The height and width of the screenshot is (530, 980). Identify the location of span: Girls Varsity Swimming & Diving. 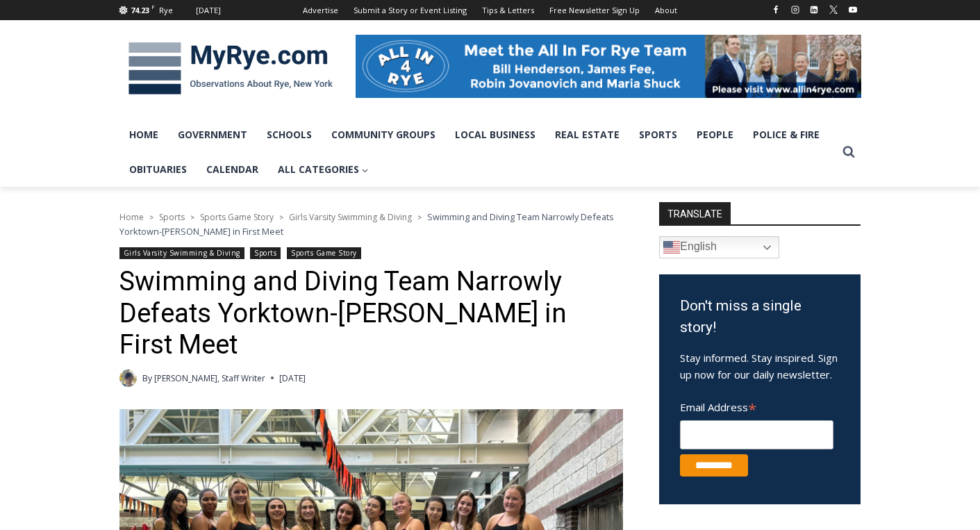
(350, 217).